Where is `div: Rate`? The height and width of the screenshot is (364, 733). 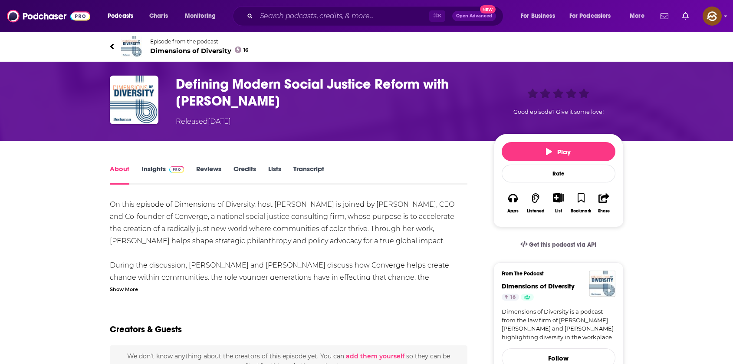
div: Rate is located at coordinates (558, 173).